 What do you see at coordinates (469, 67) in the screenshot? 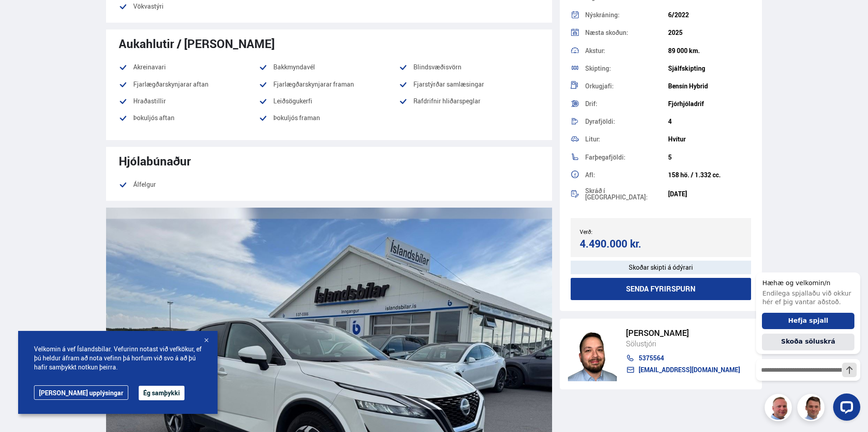
I see `li: Blindsvæðisvörn` at bounding box center [469, 67].